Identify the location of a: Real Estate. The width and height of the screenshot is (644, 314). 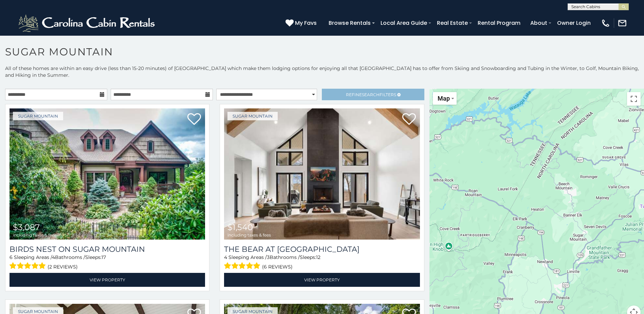
(452, 23).